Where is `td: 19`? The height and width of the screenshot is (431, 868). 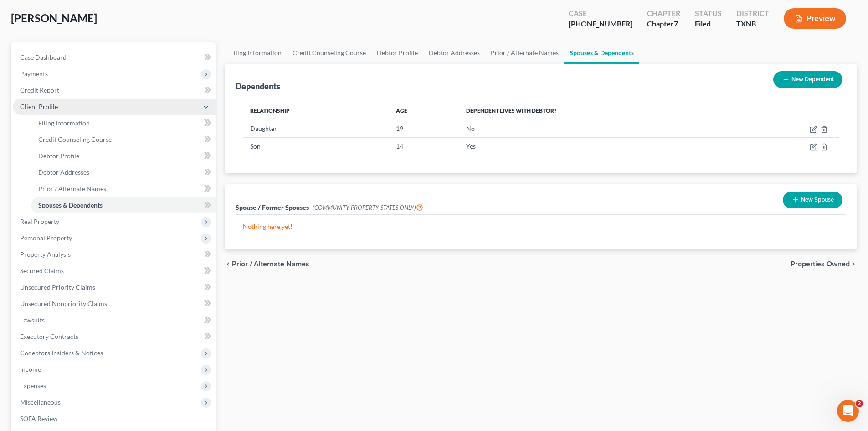 td: 19 is located at coordinates (423, 129).